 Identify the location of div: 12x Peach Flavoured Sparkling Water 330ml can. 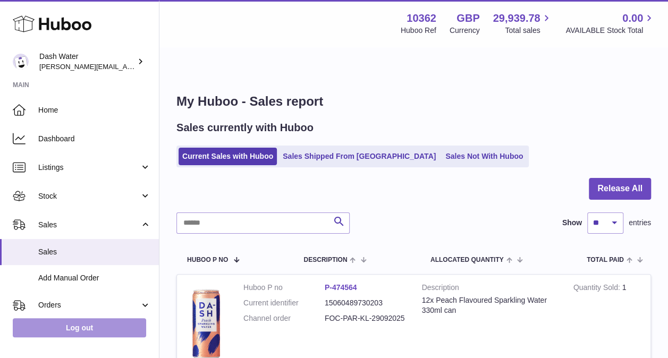
(490, 306).